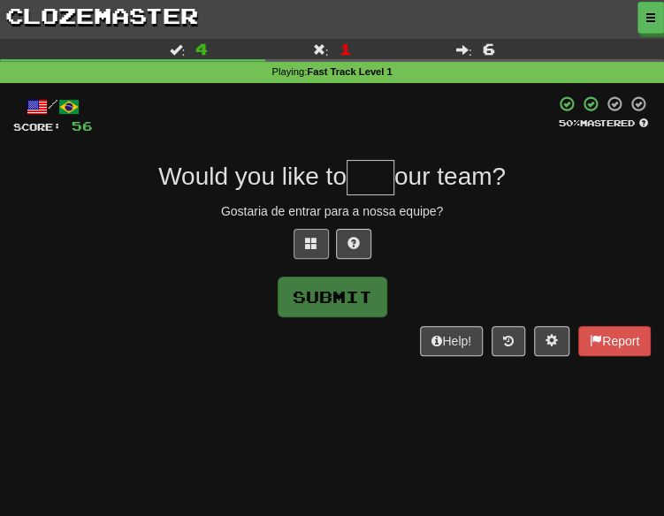  I want to click on span: 56, so click(82, 126).